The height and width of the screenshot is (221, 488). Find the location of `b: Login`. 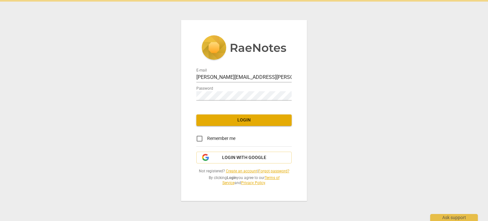

b: Login is located at coordinates (231, 177).